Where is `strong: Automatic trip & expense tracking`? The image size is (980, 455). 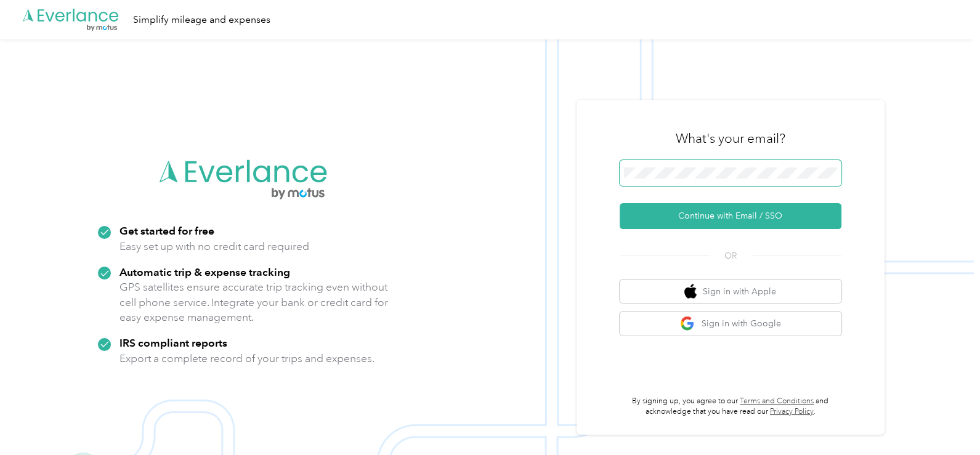 strong: Automatic trip & expense tracking is located at coordinates (205, 272).